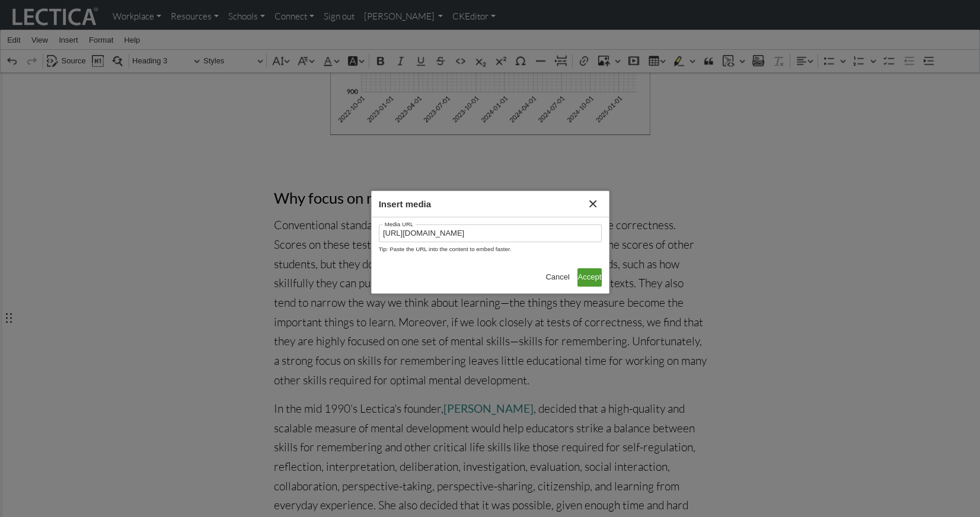  What do you see at coordinates (490, 242) in the screenshot?
I see `div: Insert media` at bounding box center [490, 242].